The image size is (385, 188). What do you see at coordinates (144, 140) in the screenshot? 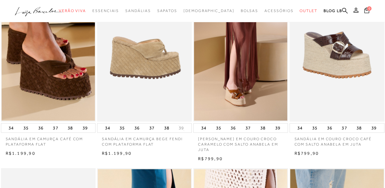
I see `p: SANDÁLIA EM CAMURÇA BEGE FENDI COM PLATAFORMA FLAT` at bounding box center [144, 140].